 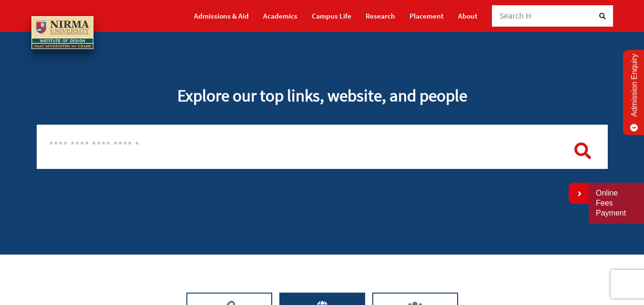 I want to click on a: About, so click(x=467, y=16).